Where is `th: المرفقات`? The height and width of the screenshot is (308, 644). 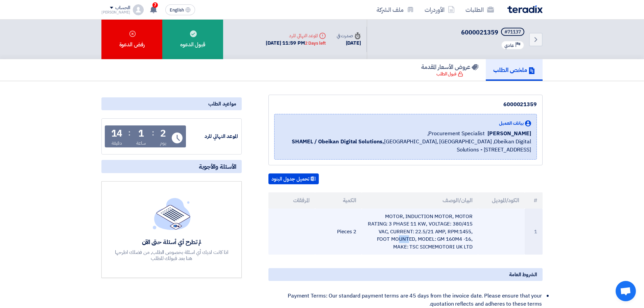
th: المرفقات is located at coordinates (292, 201).